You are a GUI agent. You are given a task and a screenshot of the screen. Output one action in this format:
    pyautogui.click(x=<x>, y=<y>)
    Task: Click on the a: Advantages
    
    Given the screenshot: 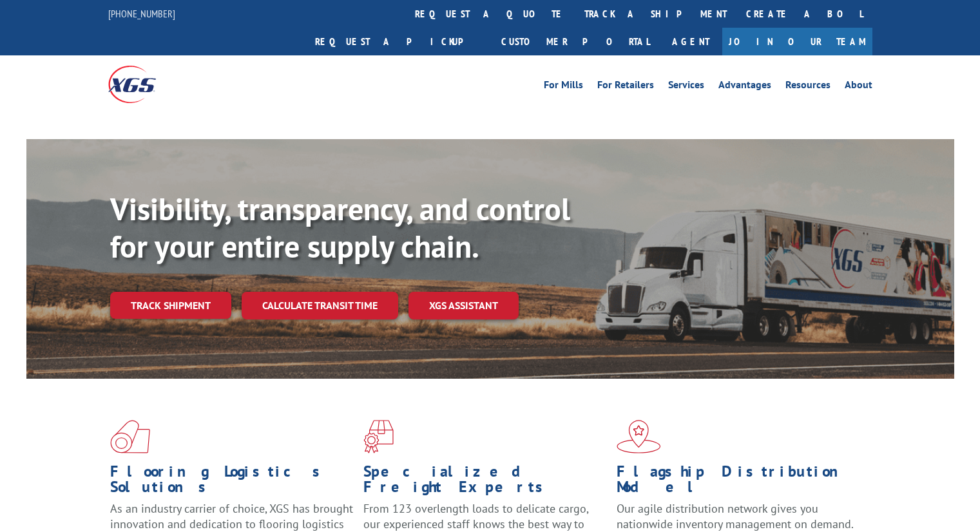 What is the action you would take?
    pyautogui.click(x=745, y=87)
    